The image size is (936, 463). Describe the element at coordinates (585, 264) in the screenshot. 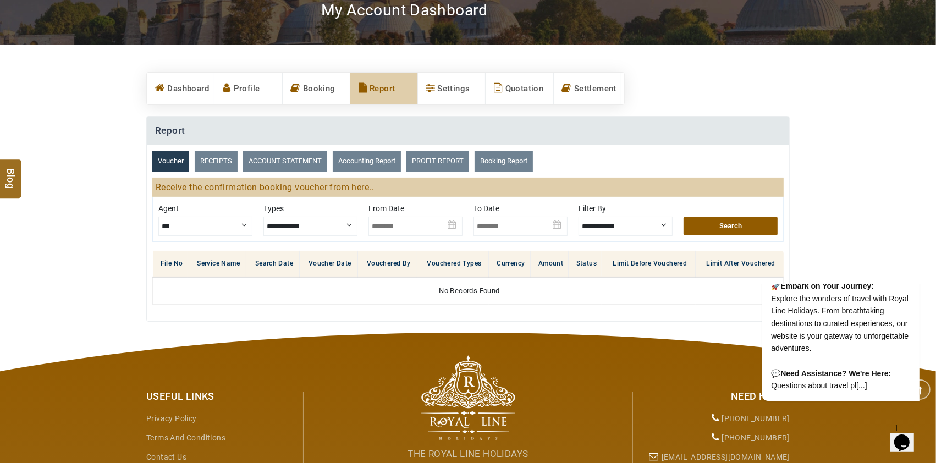

I see `th: Status` at that location.